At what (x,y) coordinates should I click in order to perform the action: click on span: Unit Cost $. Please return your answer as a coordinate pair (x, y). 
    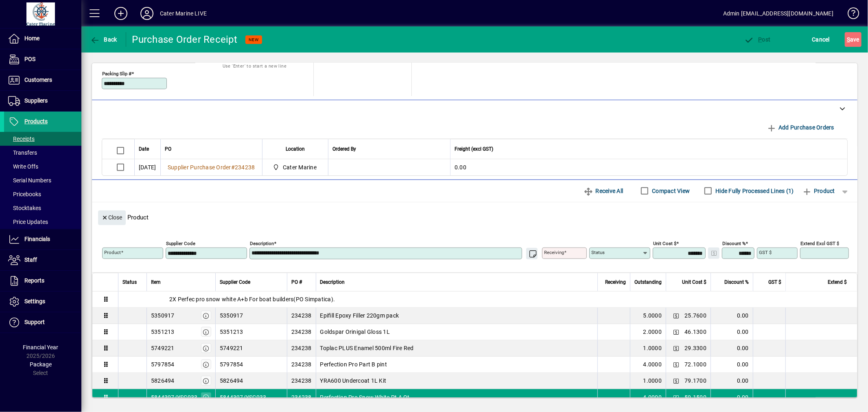
    Looking at the image, I should click on (694, 282).